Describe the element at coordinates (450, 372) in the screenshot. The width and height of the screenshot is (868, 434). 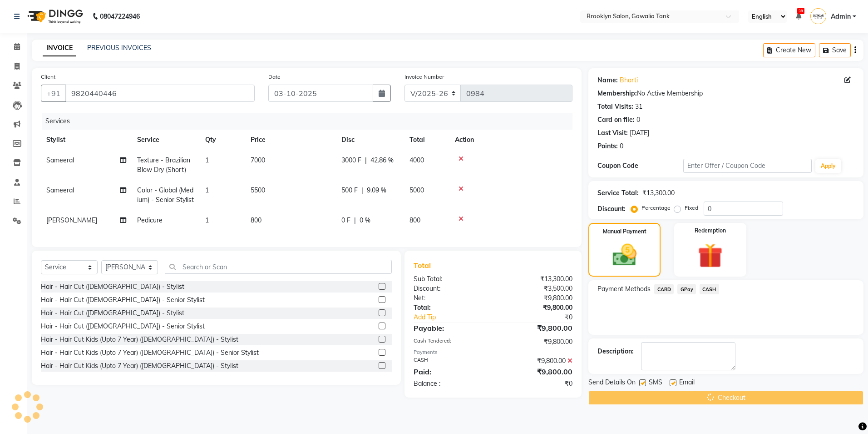
I see `div: Paid:` at that location.